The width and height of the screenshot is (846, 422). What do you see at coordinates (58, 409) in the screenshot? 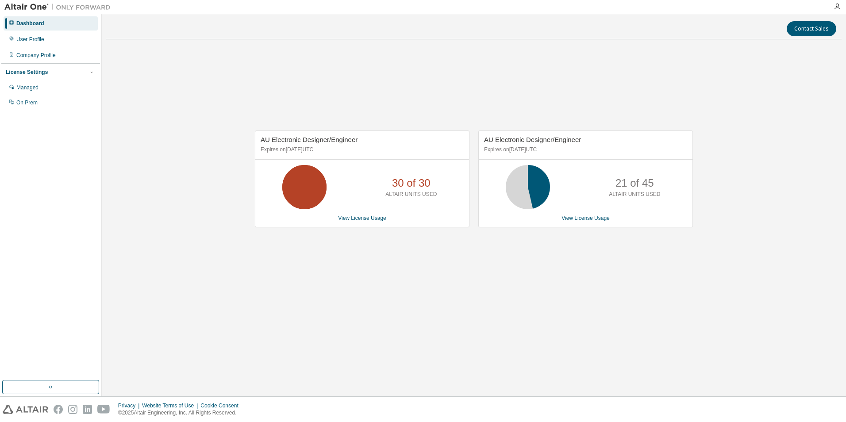
I see `img: facebook.svg` at bounding box center [58, 409].